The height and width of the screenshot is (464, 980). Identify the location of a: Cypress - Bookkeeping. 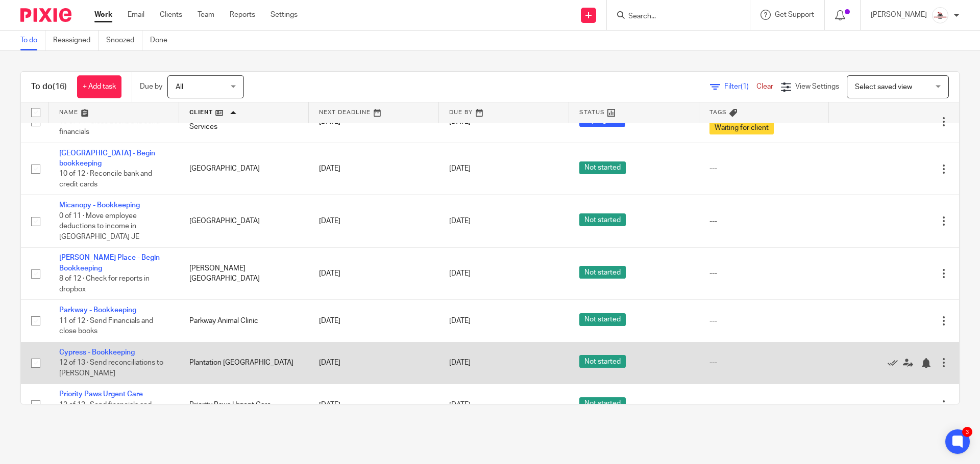
(97, 353).